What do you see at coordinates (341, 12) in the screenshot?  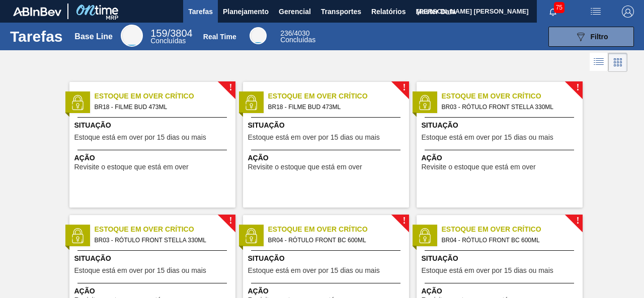 I see `span: Transportes` at bounding box center [341, 12].